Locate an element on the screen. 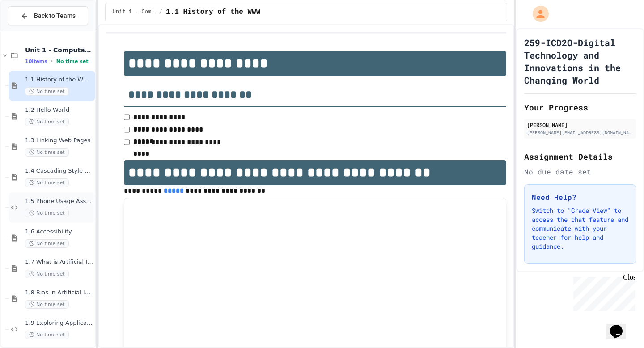 Image resolution: width=644 pixels, height=348 pixels. span: Back to Teams is located at coordinates (55, 16).